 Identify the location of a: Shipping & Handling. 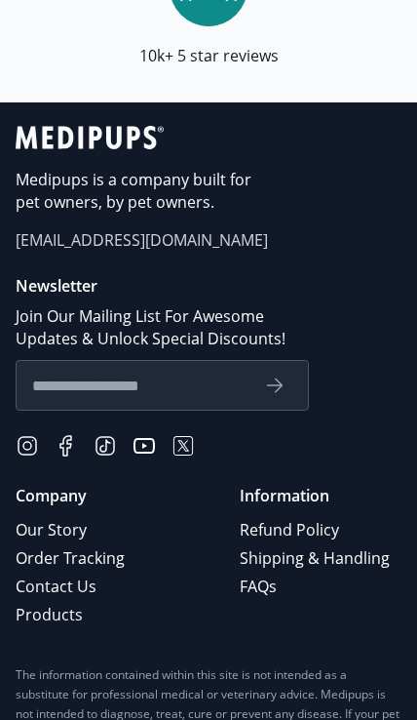
(316, 558).